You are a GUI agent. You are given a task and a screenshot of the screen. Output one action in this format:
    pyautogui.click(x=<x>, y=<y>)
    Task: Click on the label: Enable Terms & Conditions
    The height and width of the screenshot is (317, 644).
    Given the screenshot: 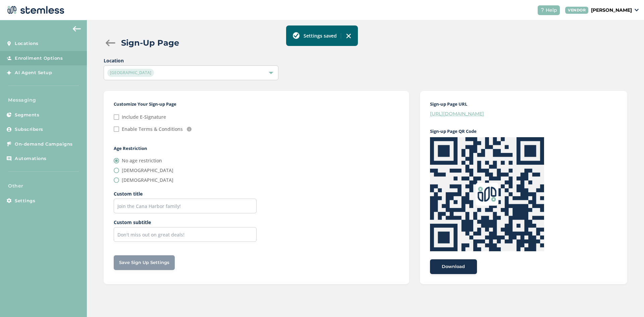 What is the action you would take?
    pyautogui.click(x=153, y=129)
    